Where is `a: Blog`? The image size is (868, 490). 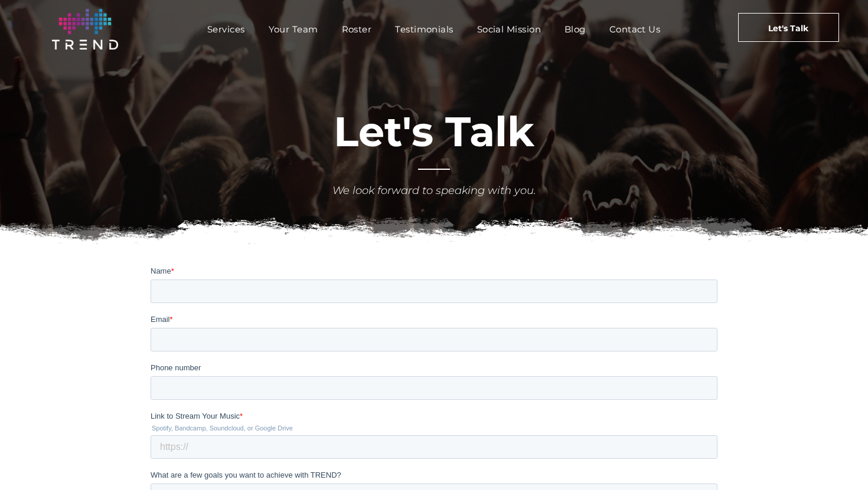 a: Blog is located at coordinates (575, 29).